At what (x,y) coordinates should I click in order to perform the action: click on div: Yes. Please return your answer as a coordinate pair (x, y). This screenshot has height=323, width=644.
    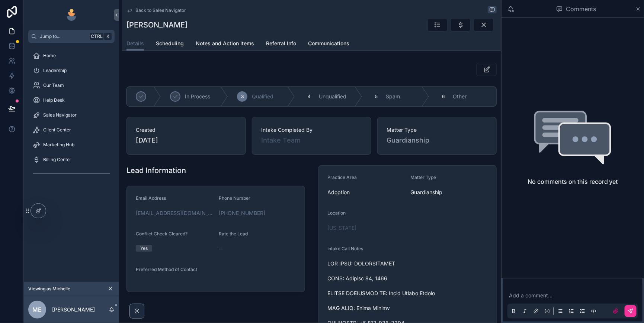
    Looking at the image, I should click on (144, 249).